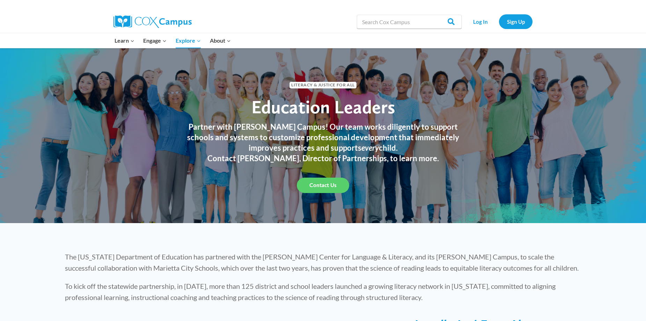  Describe the element at coordinates (499, 21) in the screenshot. I see `nav: Secondary Navigation` at that location.